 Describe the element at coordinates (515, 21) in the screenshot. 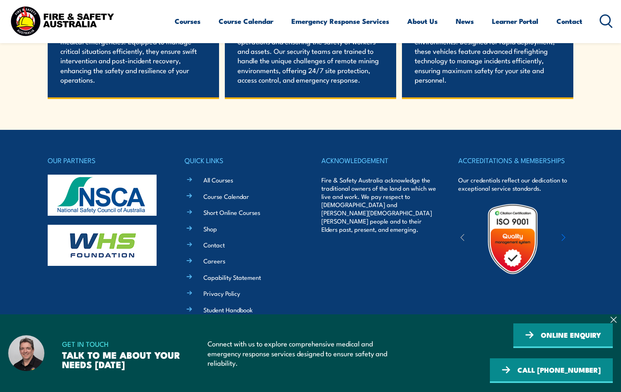

I see `a: Learner Portal` at that location.